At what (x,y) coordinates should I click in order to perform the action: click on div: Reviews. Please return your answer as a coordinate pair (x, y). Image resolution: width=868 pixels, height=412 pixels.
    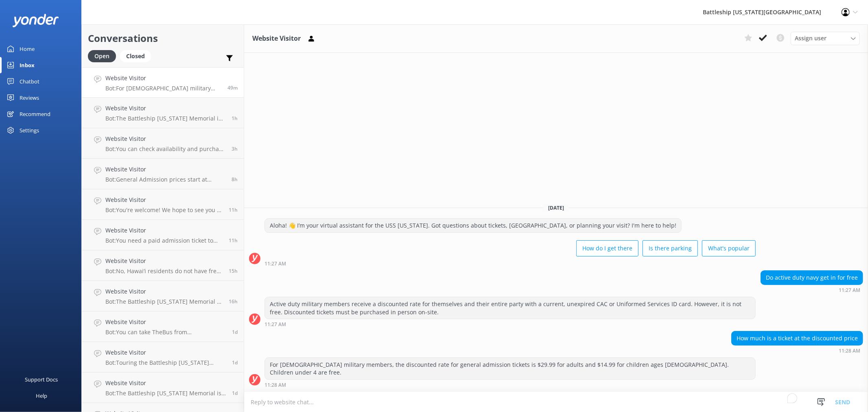
    Looking at the image, I should click on (29, 98).